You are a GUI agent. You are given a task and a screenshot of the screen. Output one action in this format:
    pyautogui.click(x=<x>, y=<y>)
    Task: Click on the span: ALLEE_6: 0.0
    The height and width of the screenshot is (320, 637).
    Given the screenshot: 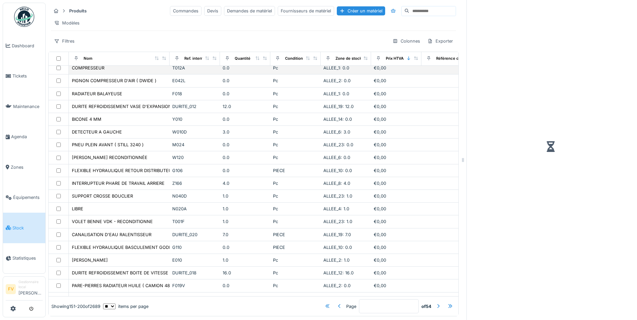 What is the action you would take?
    pyautogui.click(x=337, y=158)
    